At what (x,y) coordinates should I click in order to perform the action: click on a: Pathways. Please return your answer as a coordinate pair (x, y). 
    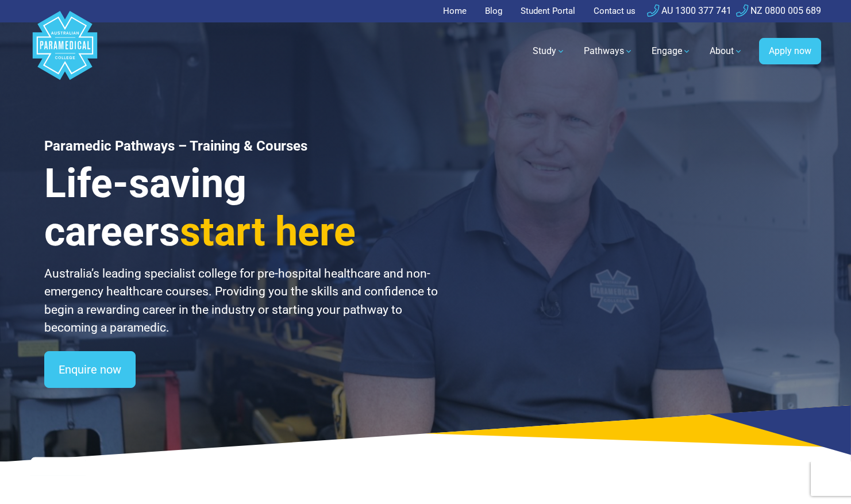
    Looking at the image, I should click on (608, 51).